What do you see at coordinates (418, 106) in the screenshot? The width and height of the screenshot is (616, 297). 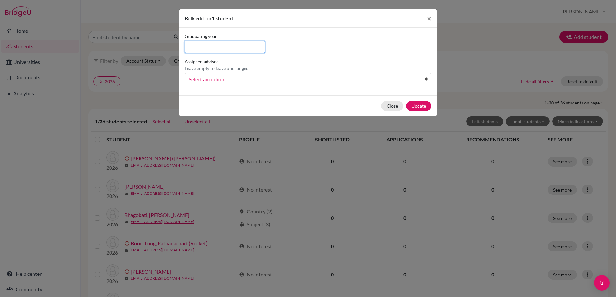 I see `button: Update` at bounding box center [418, 106].